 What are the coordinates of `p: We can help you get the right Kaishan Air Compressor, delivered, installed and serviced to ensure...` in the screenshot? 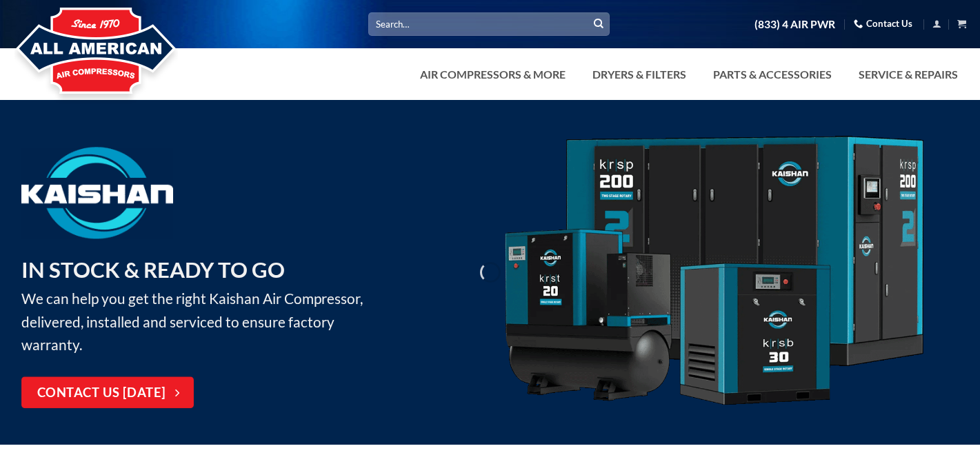 It's located at (202, 304).